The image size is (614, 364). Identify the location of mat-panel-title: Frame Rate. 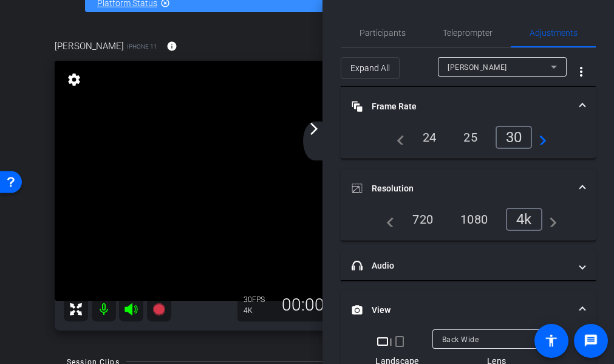
(462, 107).